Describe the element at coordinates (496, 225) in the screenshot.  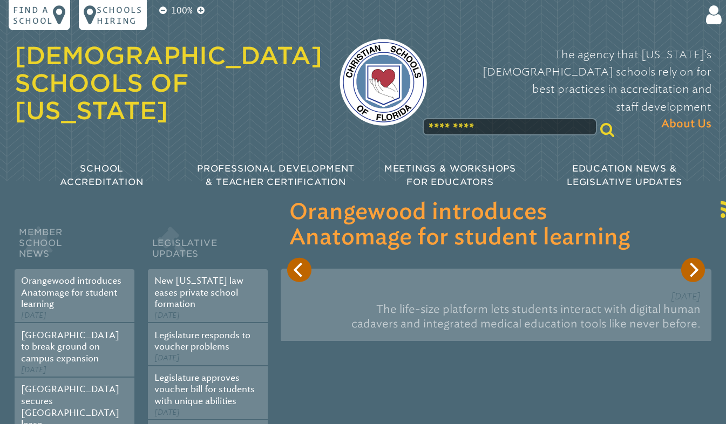
I see `h3: Orangewood introduces Anatomage for student learning` at that location.